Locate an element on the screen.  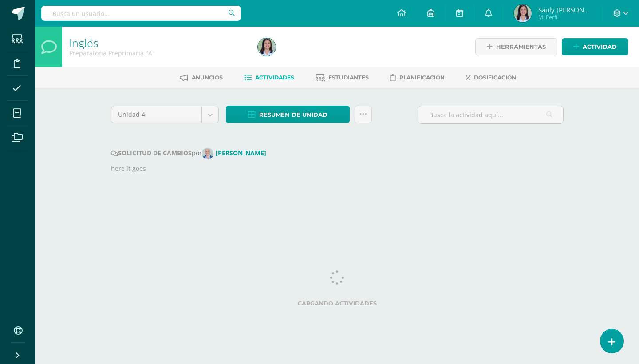
span: Mi Perfil is located at coordinates (565, 17).